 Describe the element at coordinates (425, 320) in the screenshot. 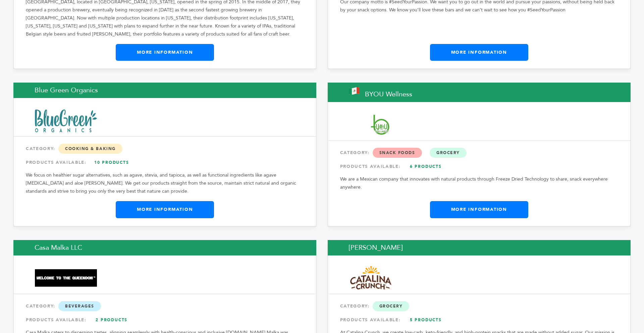

I see `a: 5 Products` at that location.